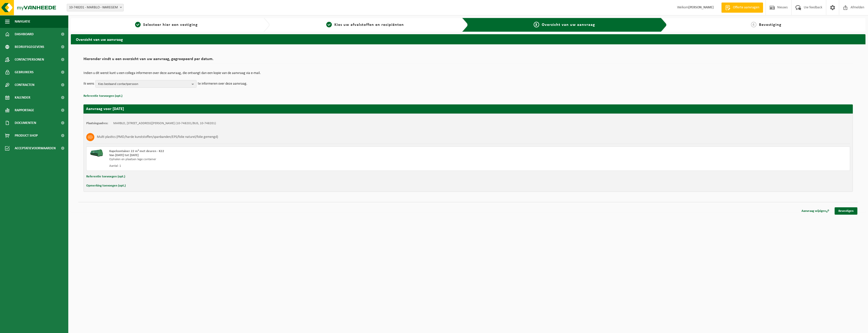 The image size is (868, 333). I want to click on h2: Overzicht van uw aanvraag, so click(469, 39).